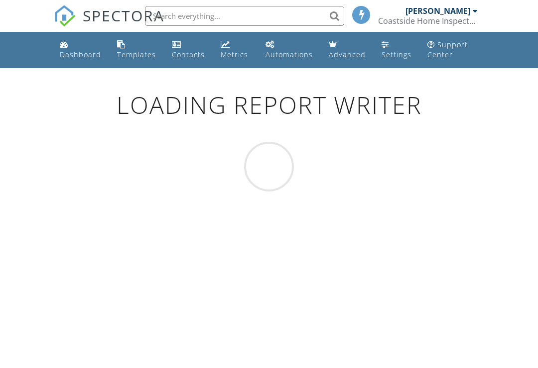 The image size is (538, 368). Describe the element at coordinates (136, 54) in the screenshot. I see `div: Templates` at that location.